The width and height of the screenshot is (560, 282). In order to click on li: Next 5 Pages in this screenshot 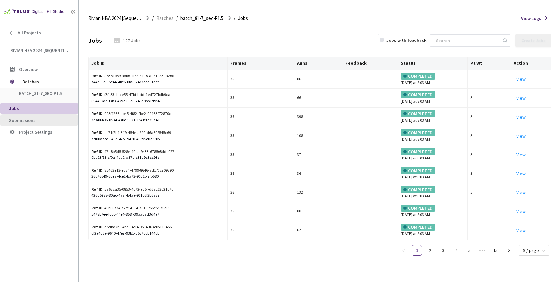, I will do `click(482, 251)`.